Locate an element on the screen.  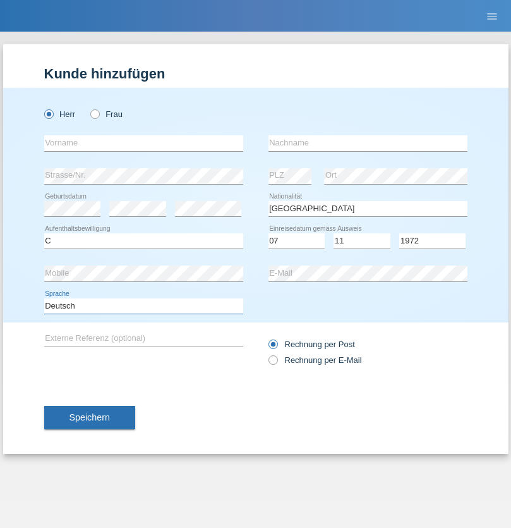
button: Speichern is located at coordinates (90, 418).